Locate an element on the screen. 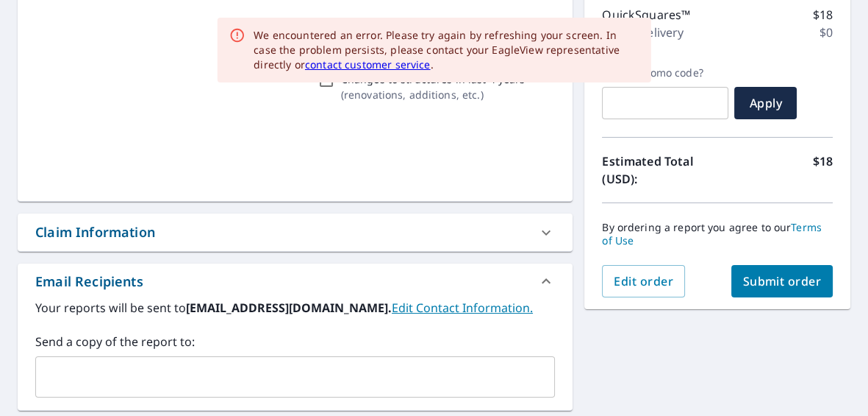  span: Submit order is located at coordinates (782, 281).